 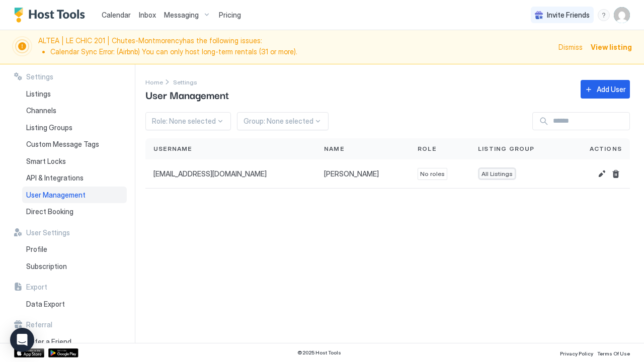 What do you see at coordinates (45, 304) in the screenshot?
I see `span: Data Export` at bounding box center [45, 304].